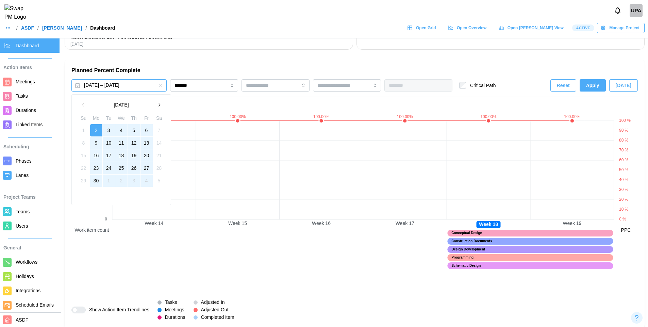  I want to click on h2: Planned Percent Complete, so click(354, 70).